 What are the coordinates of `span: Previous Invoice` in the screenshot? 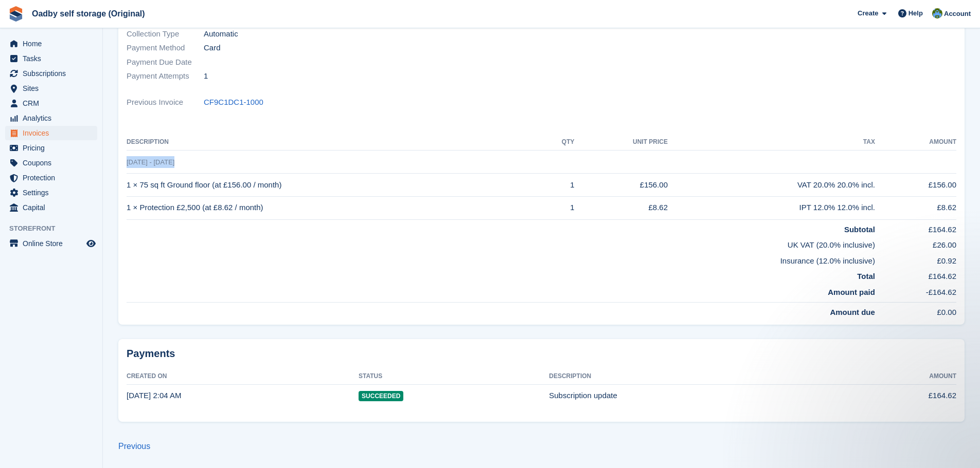 It's located at (165, 103).